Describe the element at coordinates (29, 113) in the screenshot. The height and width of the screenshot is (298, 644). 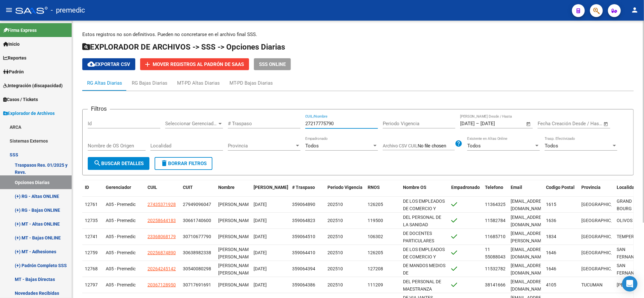
I see `span: Explorador de Archivos` at that location.